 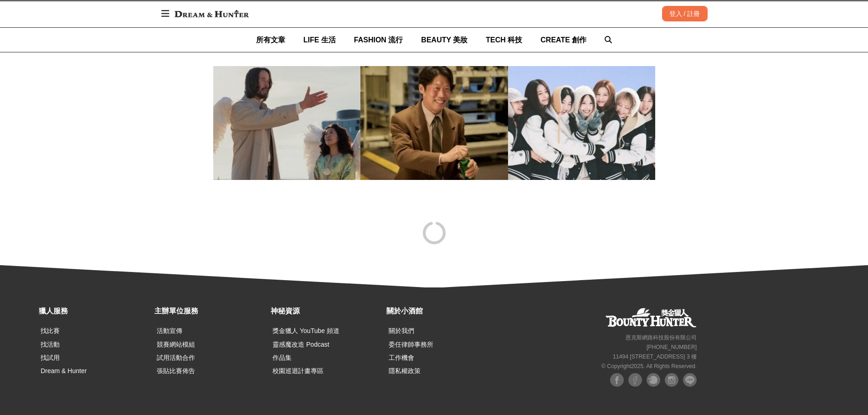 I want to click on span: BEAUTY 美妝, so click(x=444, y=40).